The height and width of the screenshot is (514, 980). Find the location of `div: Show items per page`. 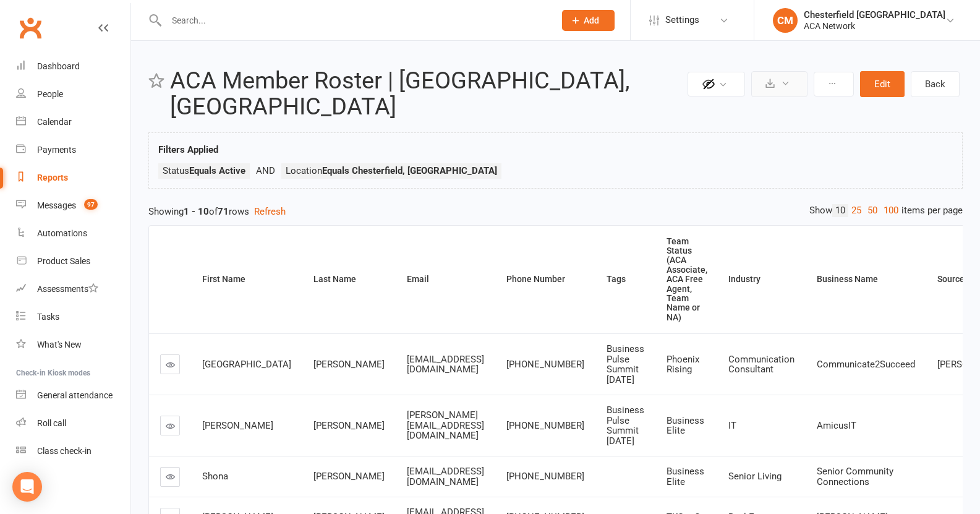

div: Show items per page is located at coordinates (886, 210).